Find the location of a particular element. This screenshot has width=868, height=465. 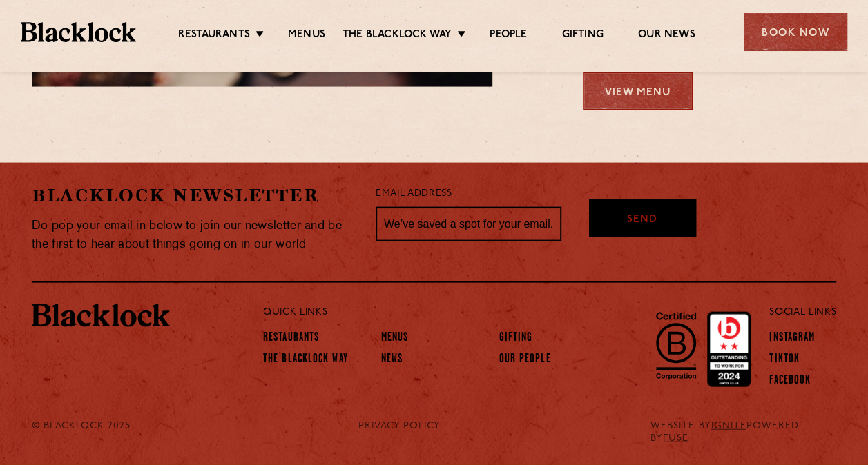

label: Email Address is located at coordinates (413, 194).